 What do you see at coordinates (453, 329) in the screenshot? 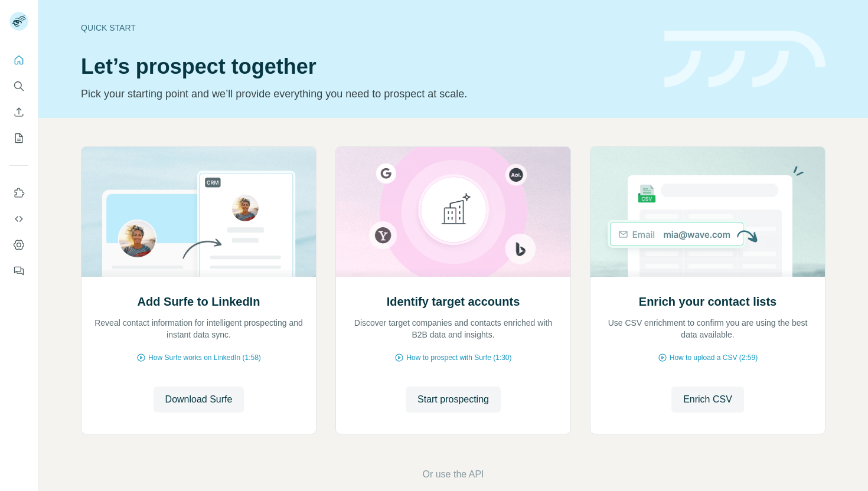
I see `p: Discover target companies and contacts enriched with B2B data and insights.` at bounding box center [453, 329].